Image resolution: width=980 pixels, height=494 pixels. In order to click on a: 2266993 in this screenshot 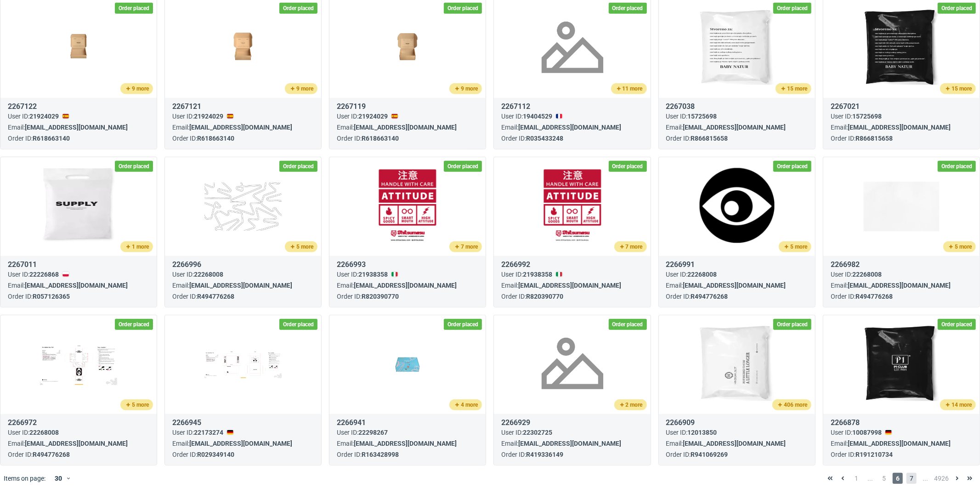, I will do `click(351, 265)`.